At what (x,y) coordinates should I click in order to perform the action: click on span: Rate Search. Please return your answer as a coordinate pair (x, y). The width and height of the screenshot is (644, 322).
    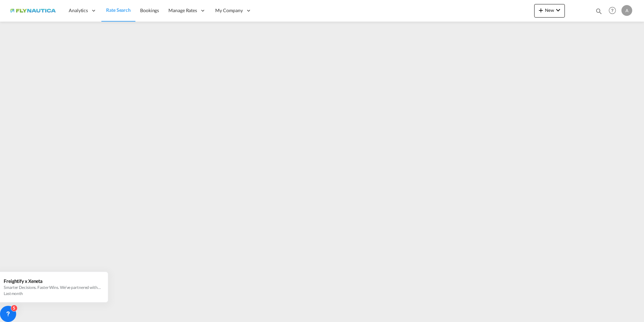
    Looking at the image, I should click on (119, 10).